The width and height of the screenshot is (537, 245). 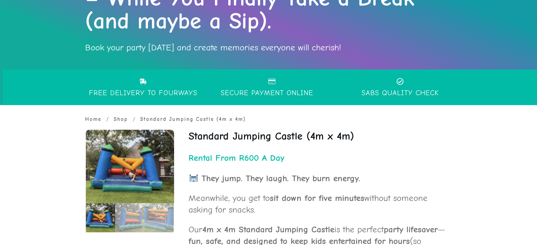 I want to click on strong: They jump. They laugh. They burn energy., so click(x=281, y=178).